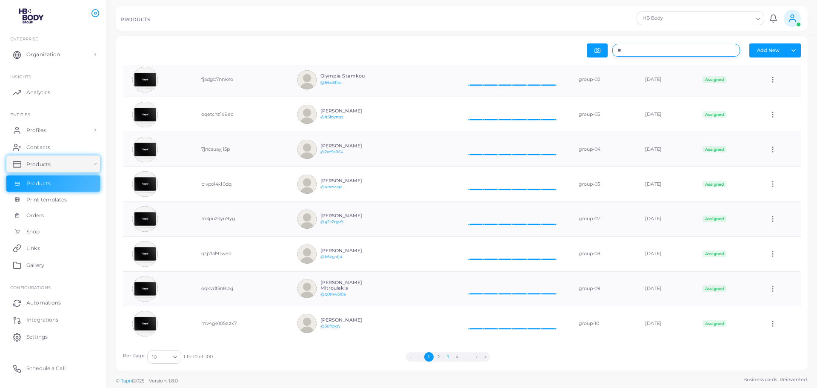  What do you see at coordinates (602, 80) in the screenshot?
I see `div: group-02` at bounding box center [602, 80].